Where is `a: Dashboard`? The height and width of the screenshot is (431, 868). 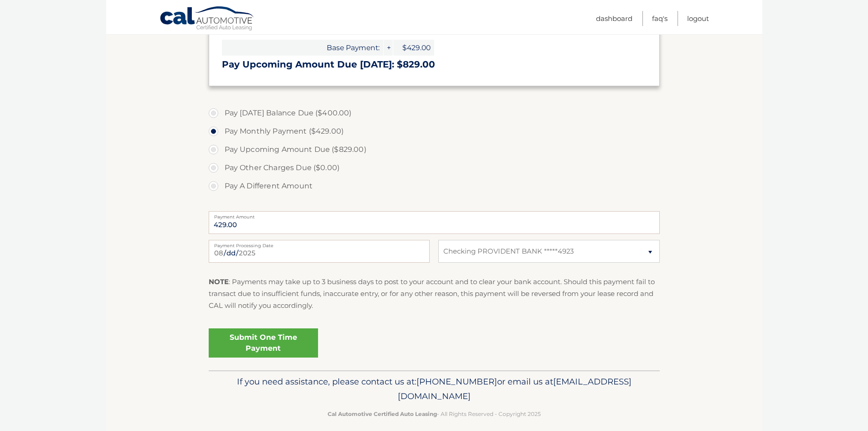 a: Dashboard is located at coordinates (615, 18).